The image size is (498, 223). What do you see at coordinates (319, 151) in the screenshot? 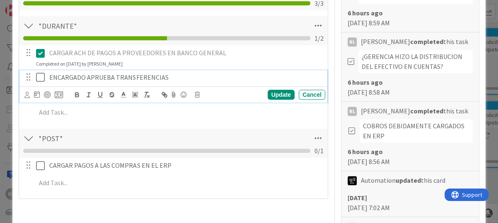
I see `span: 0 / 1` at bounding box center [319, 151].